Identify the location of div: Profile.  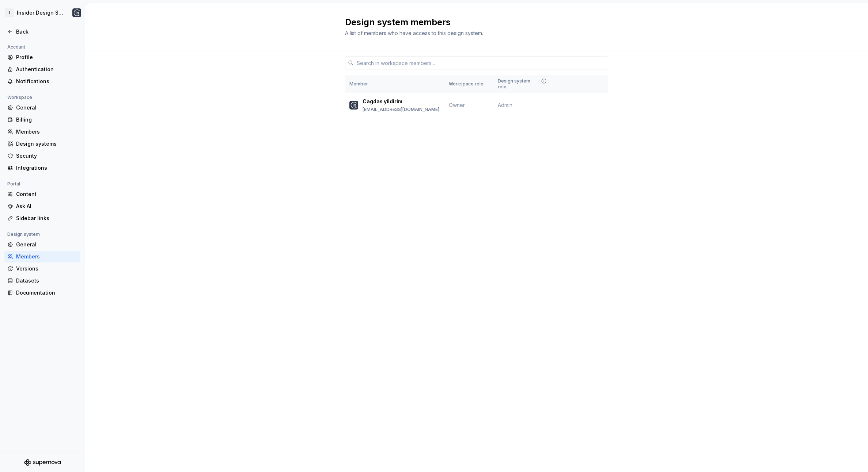
(47, 58).